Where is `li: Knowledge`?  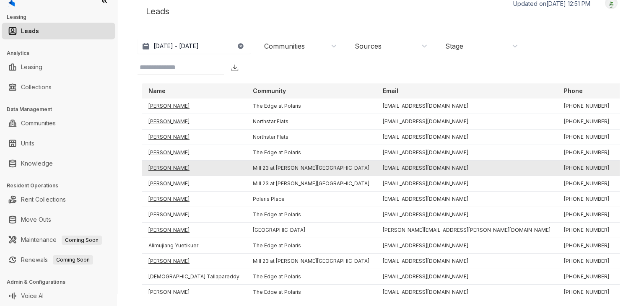
li: Knowledge is located at coordinates (59, 163).